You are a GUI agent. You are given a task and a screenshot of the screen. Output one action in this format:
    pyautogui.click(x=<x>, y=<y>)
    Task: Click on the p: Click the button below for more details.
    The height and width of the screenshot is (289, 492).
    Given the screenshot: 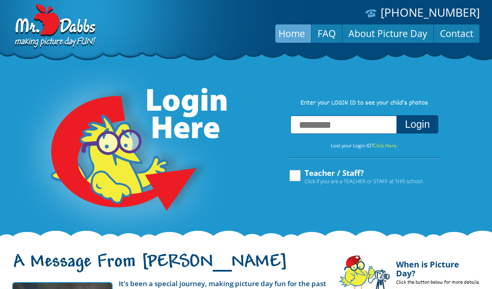 What is the action you would take?
    pyautogui.click(x=438, y=283)
    